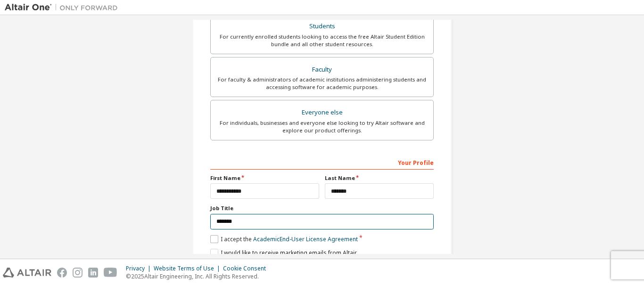 Image resolution: width=644 pixels, height=286 pixels. What do you see at coordinates (284, 239) in the screenshot?
I see `label: I accept the` at bounding box center [284, 239].